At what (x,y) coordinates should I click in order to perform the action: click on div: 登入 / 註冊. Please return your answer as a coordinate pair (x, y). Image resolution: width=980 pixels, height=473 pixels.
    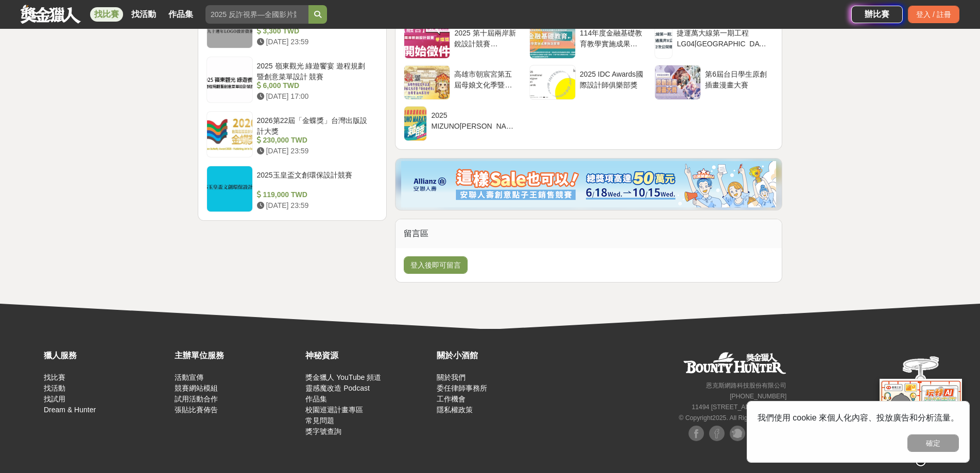
    Looking at the image, I should click on (933, 14).